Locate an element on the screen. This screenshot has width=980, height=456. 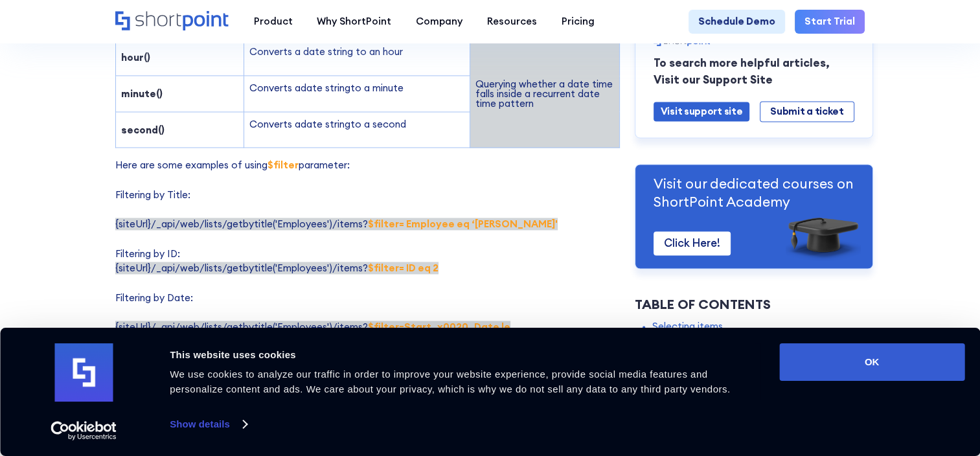
a: Start Trial is located at coordinates (830, 22).